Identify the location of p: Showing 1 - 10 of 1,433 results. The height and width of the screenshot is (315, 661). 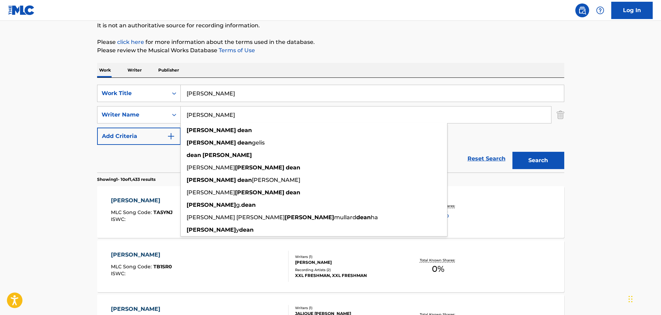
(126, 179).